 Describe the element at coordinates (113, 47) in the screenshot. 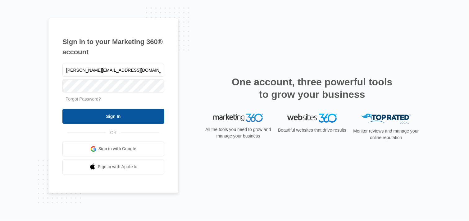

I see `h1: Sign in to your Marketing 360® account` at that location.